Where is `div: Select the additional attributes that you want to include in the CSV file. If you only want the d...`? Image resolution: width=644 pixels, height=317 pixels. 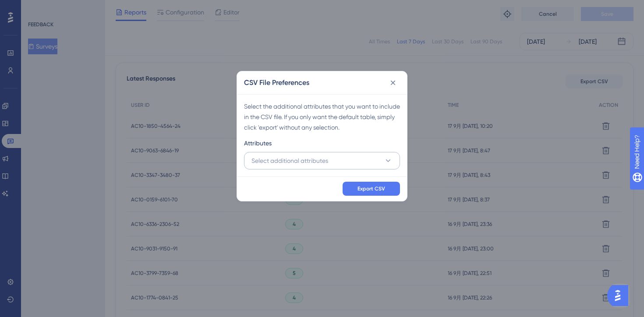 div: Select the additional attributes that you want to include in the CSV file. If you only want the d... is located at coordinates (322, 117).